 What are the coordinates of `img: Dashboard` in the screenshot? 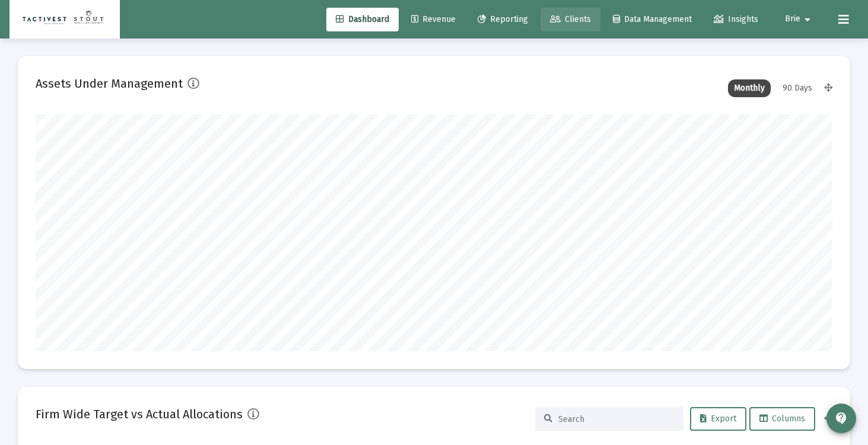 It's located at (64, 20).